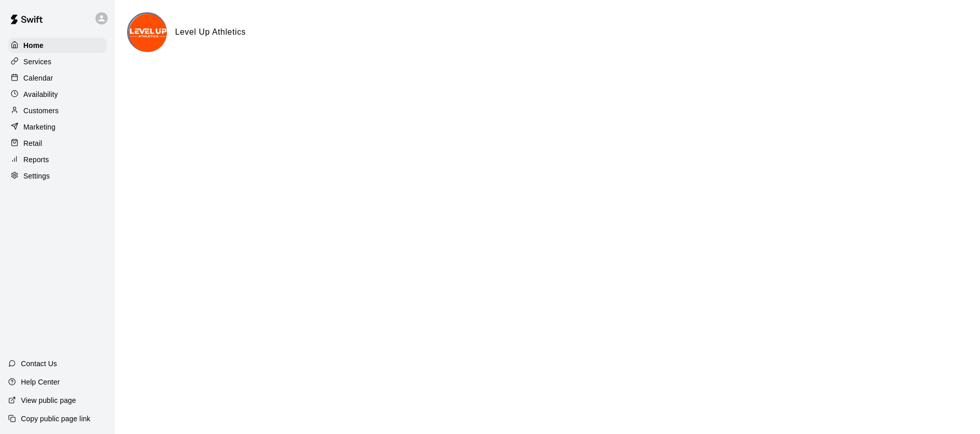 This screenshot has height=434, width=980. Describe the element at coordinates (36, 160) in the screenshot. I see `p: Reports` at that location.